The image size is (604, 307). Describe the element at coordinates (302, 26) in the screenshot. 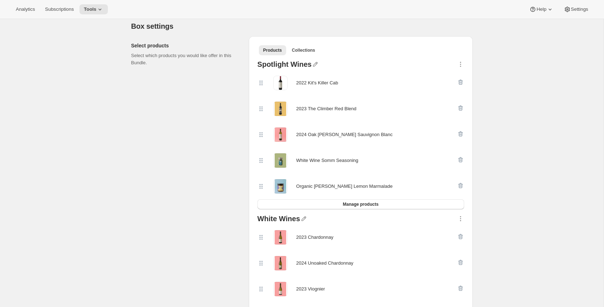

I see `h2: Box settings` at that location.